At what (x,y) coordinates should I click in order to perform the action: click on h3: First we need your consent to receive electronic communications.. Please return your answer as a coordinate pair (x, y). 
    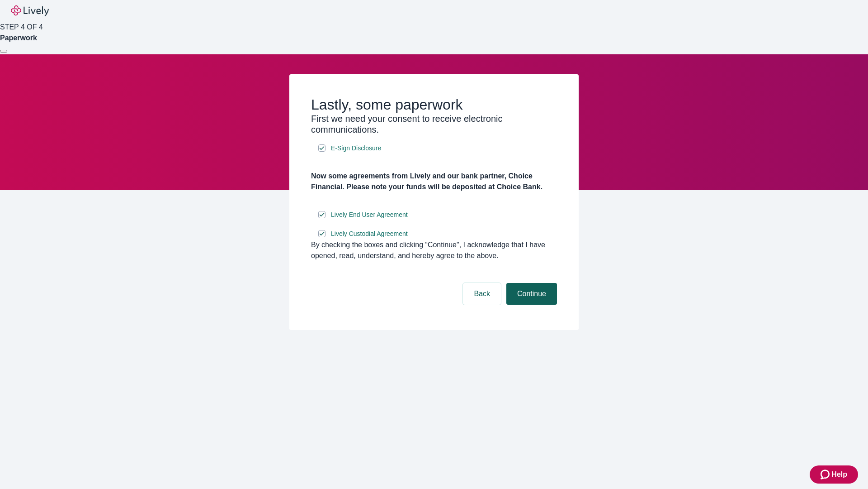
    Looking at the image, I should click on (434, 124).